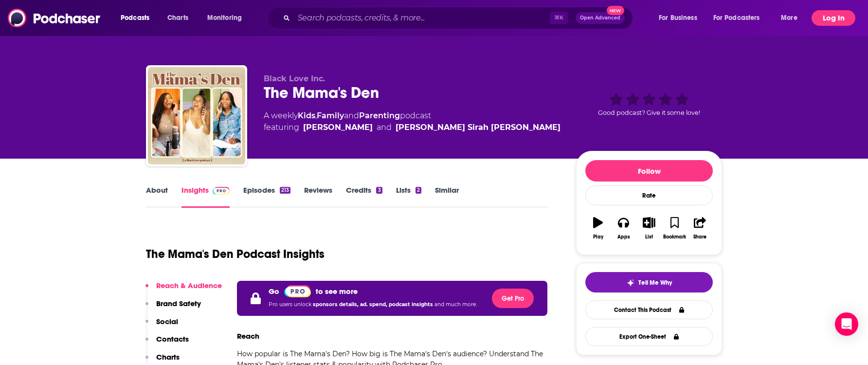 This screenshot has width=868, height=365. What do you see at coordinates (624, 237) in the screenshot?
I see `div: Apps` at bounding box center [624, 237].